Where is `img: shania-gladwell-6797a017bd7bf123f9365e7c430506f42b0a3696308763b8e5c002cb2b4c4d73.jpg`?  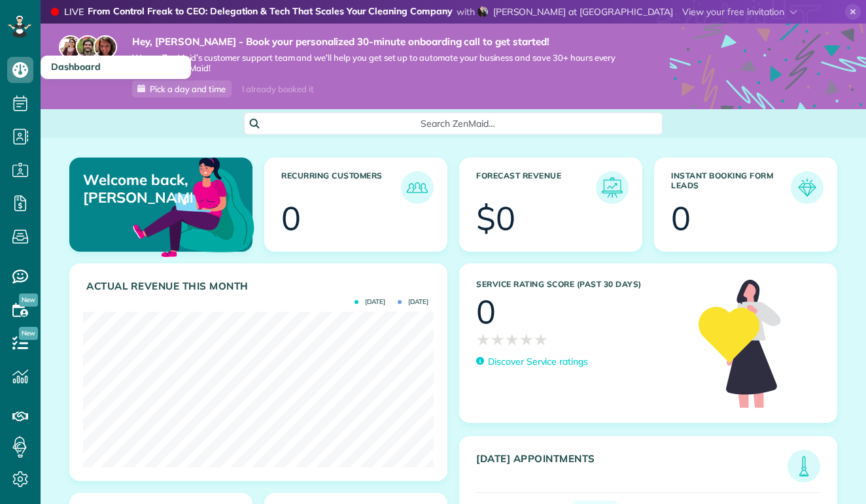
img: shania-gladwell-6797a017bd7bf123f9365e7c430506f42b0a3696308763b8e5c002cb2b4c4d73.jpg is located at coordinates (482, 12).